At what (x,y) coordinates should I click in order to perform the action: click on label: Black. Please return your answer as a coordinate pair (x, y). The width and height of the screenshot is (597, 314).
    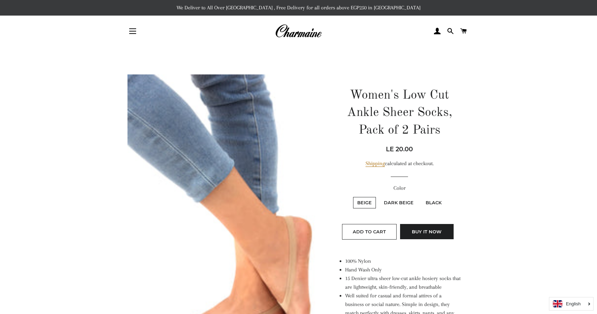
    Looking at the image, I should click on (434, 202).